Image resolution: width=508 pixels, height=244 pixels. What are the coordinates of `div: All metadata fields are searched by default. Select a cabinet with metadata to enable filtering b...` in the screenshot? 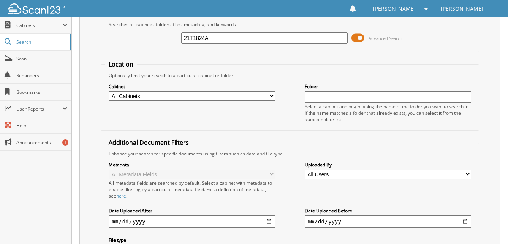 It's located at (192, 189).